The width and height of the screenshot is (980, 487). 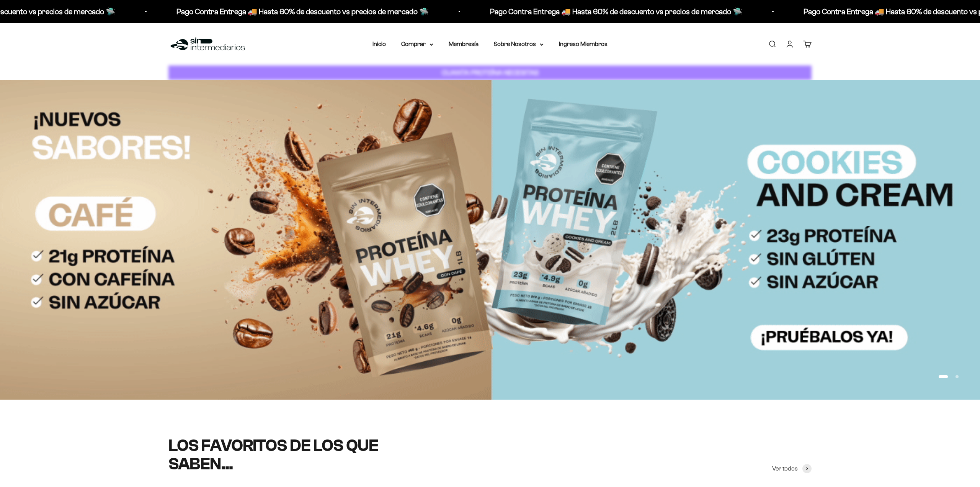 I want to click on span: Ver todos, so click(x=784, y=468).